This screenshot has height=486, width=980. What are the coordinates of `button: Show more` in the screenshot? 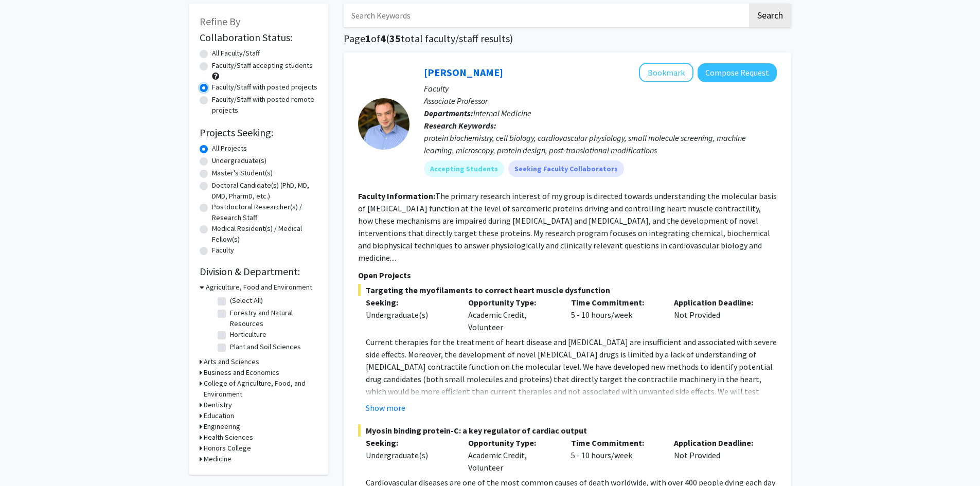 It's located at (386, 408).